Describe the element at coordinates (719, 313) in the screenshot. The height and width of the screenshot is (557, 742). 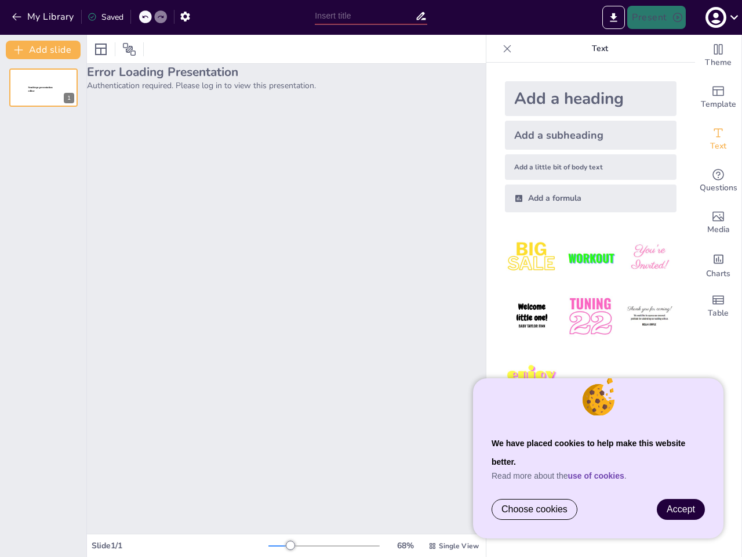
I see `span: Table` at that location.